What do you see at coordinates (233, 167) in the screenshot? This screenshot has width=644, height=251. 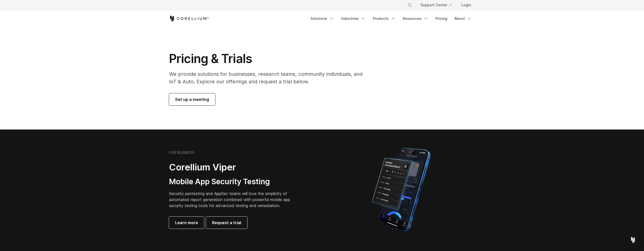 I see `h2: Corellium Viper` at bounding box center [233, 167].